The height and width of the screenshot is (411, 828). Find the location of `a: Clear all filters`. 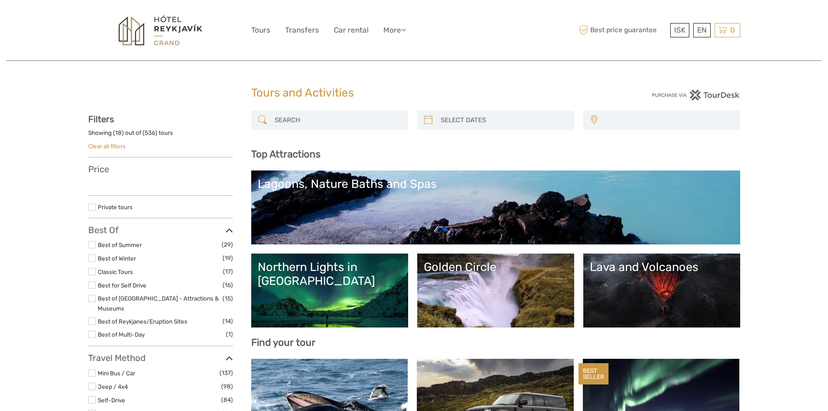

a: Clear all filters is located at coordinates (107, 146).